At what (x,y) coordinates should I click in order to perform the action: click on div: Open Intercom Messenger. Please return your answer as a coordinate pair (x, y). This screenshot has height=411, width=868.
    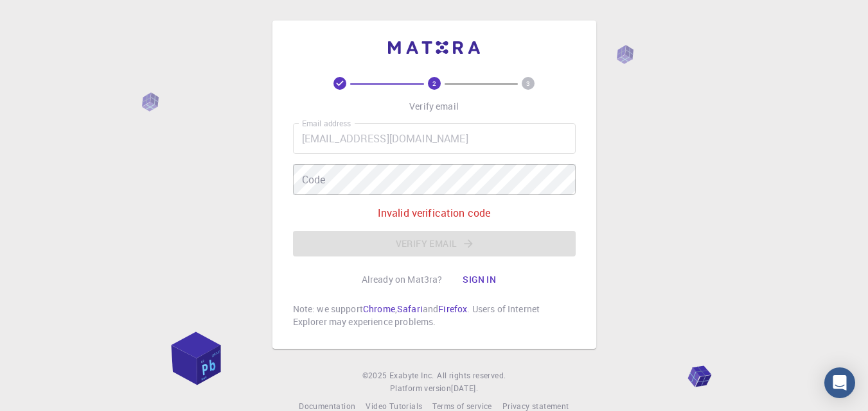
    Looking at the image, I should click on (839, 383).